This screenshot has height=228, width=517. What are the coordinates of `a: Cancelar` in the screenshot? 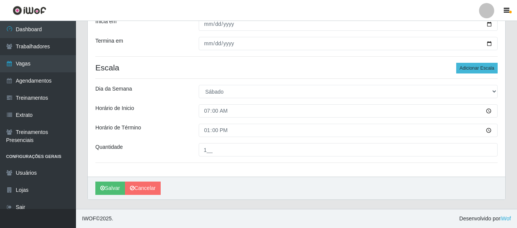 It's located at (143, 188).